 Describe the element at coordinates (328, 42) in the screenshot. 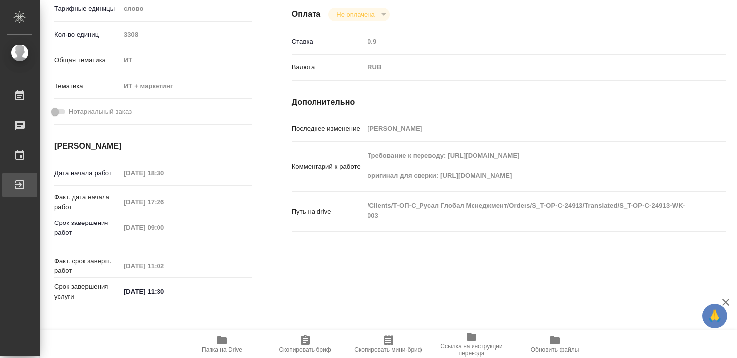

I see `p: Ставка` at that location.